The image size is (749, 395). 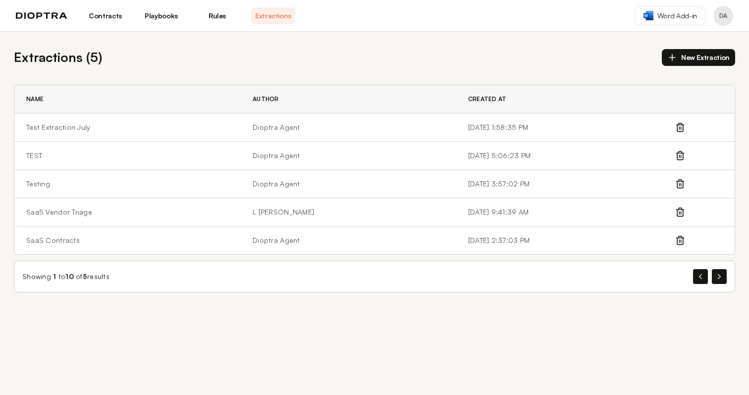 What do you see at coordinates (66, 277) in the screenshot?
I see `div: Showing to of results` at bounding box center [66, 277].